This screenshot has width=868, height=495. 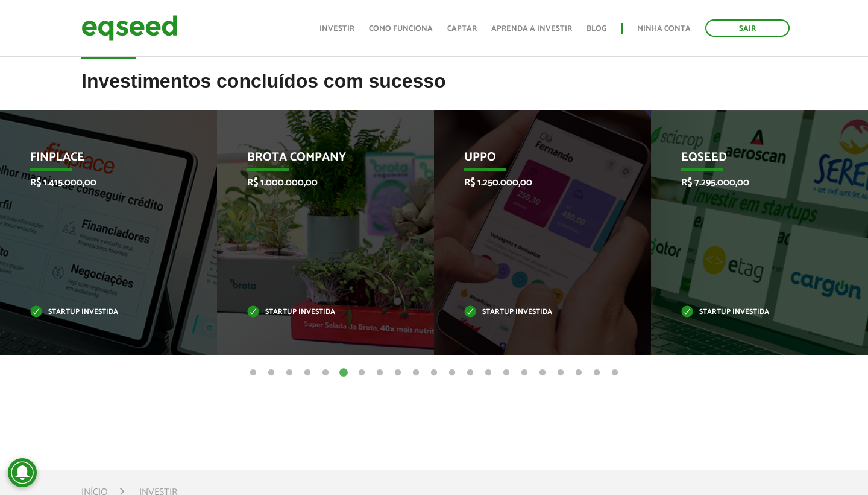 I want to click on button: 16 of 21, so click(x=524, y=373).